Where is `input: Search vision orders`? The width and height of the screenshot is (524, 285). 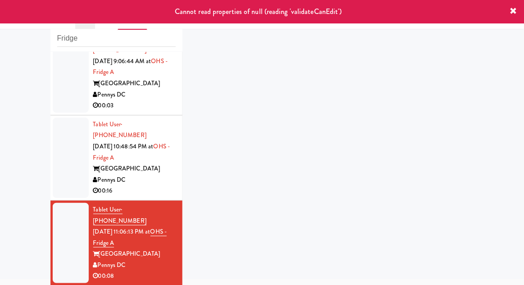
input: Search vision orders is located at coordinates (116, 38).